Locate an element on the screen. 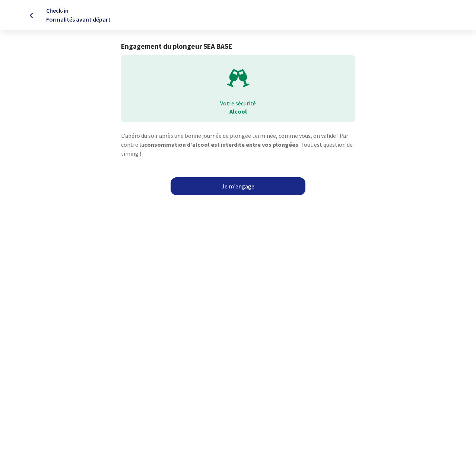 The image size is (476, 473). h1: Engagement du plongeur SEA BASE is located at coordinates (238, 46).